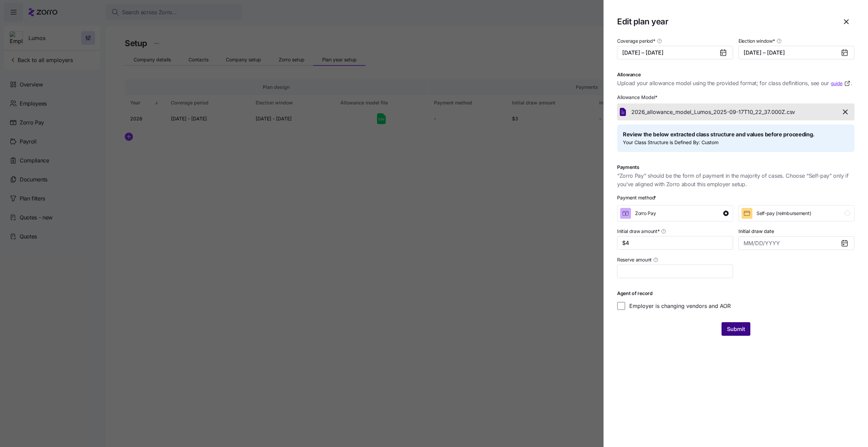 This screenshot has width=868, height=447. What do you see at coordinates (634, 260) in the screenshot?
I see `span: Reserve amount` at bounding box center [634, 260].